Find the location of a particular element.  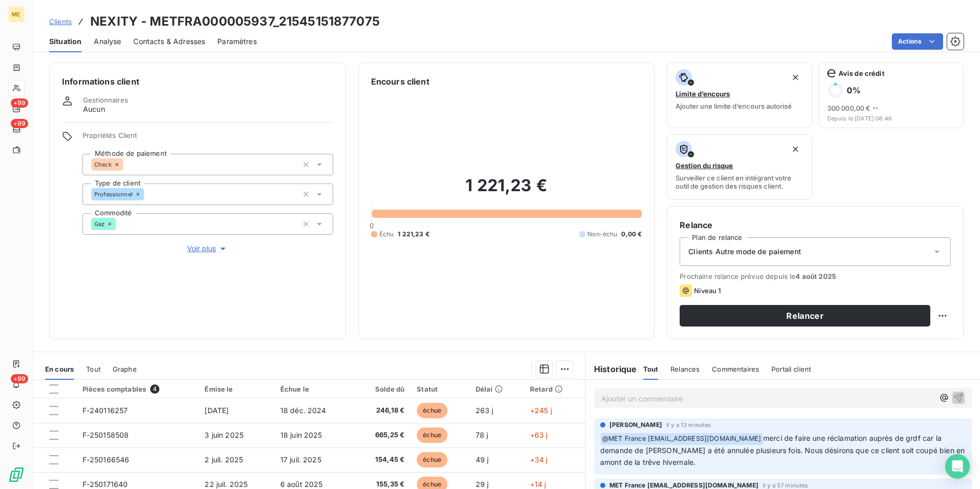

span: 300 000,00 € is located at coordinates (849, 108).